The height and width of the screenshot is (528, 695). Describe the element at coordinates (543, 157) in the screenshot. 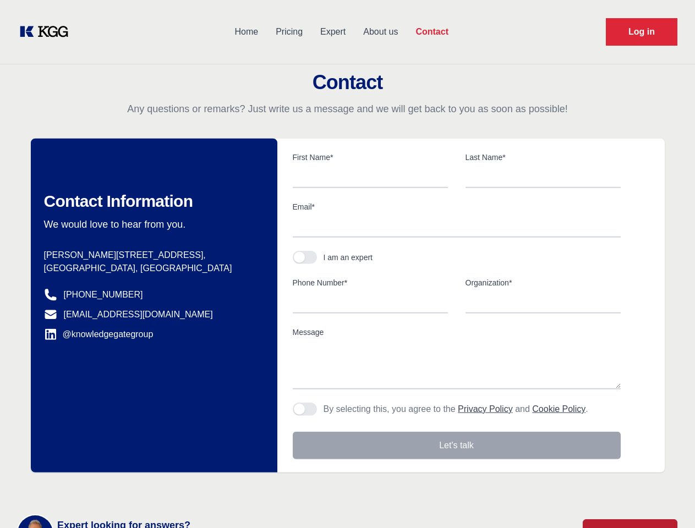

I see `label: Last Name*` at that location.